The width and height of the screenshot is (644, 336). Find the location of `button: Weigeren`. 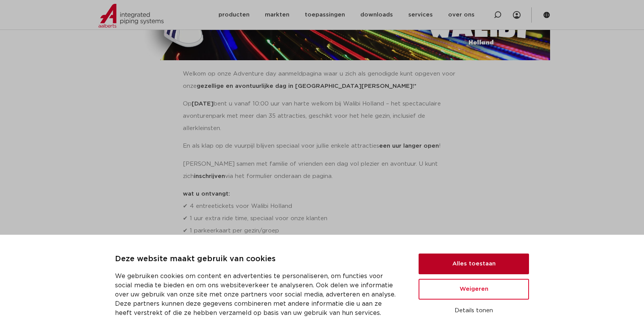

button: Weigeren is located at coordinates (474, 289).